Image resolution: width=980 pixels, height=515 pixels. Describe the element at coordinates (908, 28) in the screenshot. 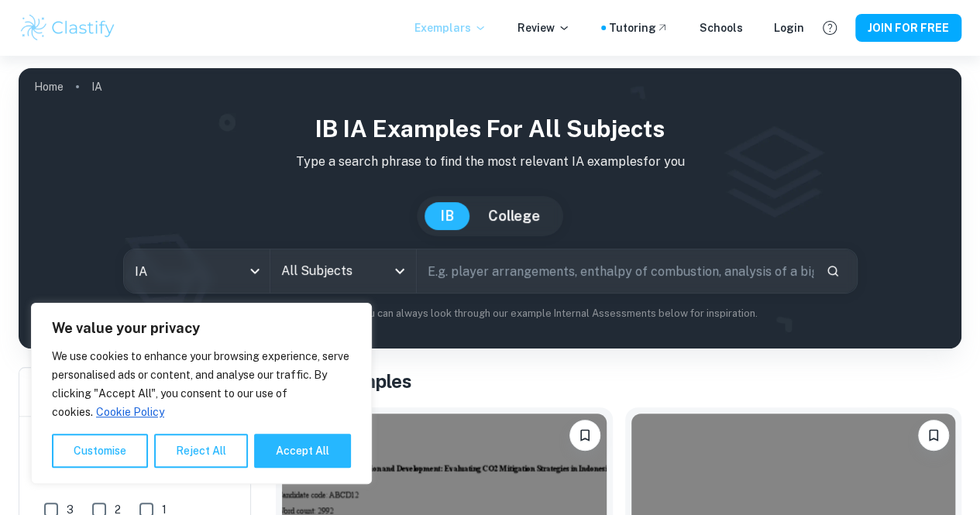

I see `a: JOIN FOR FREE` at that location.